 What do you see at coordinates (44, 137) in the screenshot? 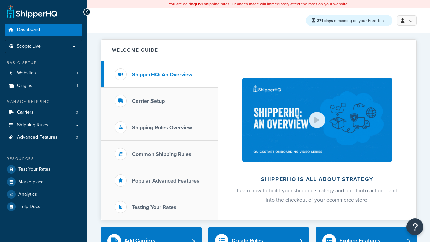
I see `a: Advanced Features0` at bounding box center [44, 137].